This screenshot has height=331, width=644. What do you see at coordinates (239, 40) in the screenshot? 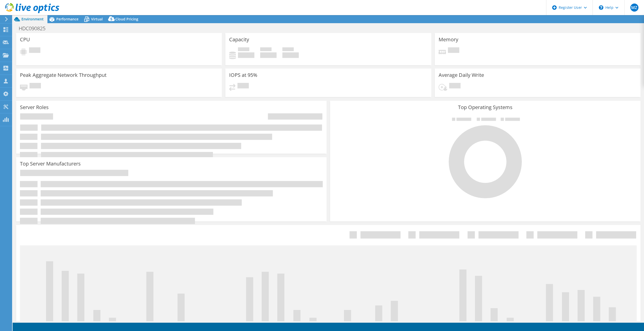
I see `h3: Capacity` at bounding box center [239, 40].